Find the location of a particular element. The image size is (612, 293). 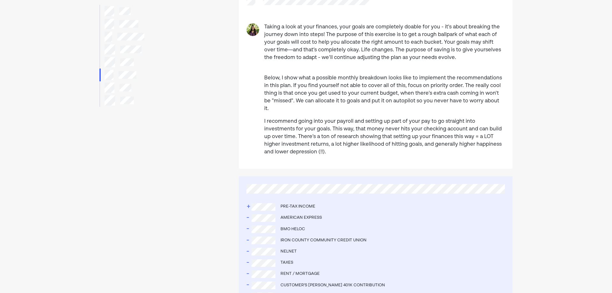

p: Below, I show what a possible monthly breakdown looks like to implement the recommendations in th... is located at coordinates (385, 90).